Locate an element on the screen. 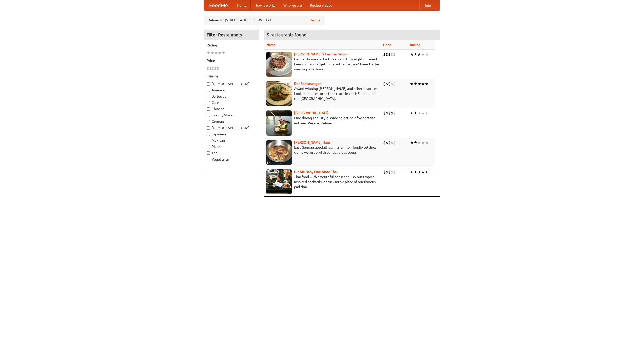 The image size is (644, 356). h4: Filter Restaurants is located at coordinates (232, 35).